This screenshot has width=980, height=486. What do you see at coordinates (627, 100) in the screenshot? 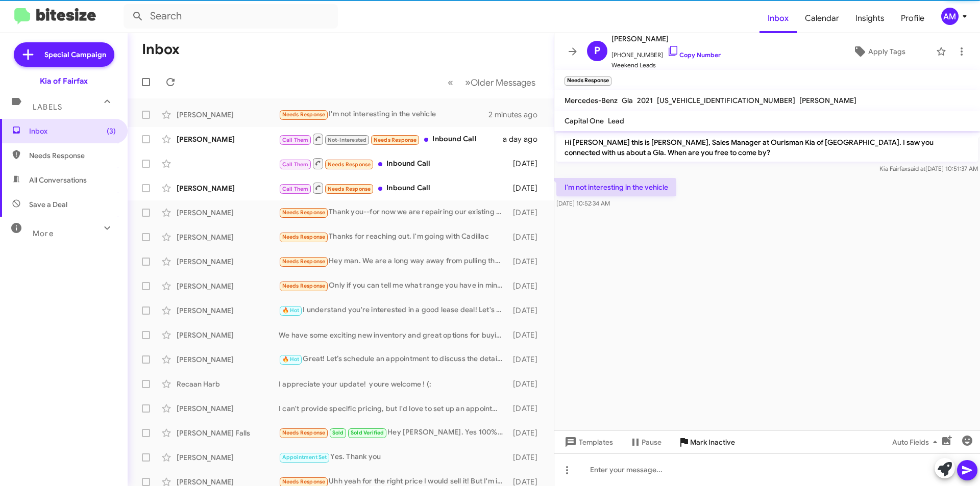
I see `span: Gla` at bounding box center [627, 100].